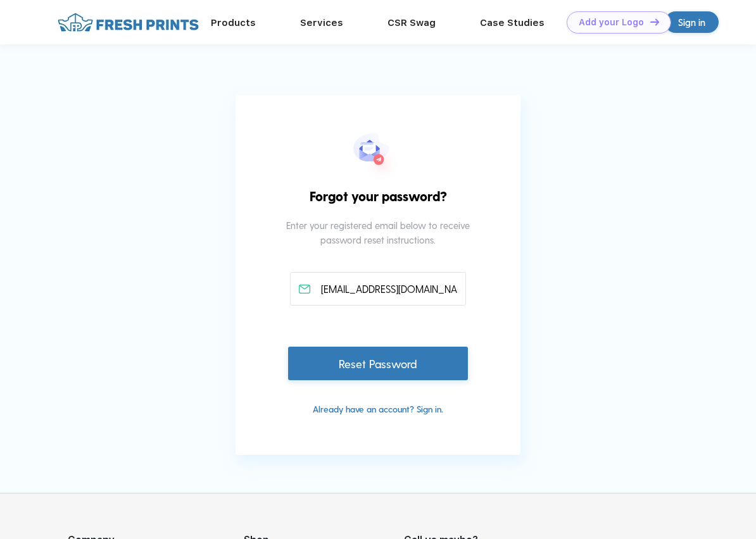 Image resolution: width=756 pixels, height=539 pixels. I want to click on a: Sign in, so click(691, 22).